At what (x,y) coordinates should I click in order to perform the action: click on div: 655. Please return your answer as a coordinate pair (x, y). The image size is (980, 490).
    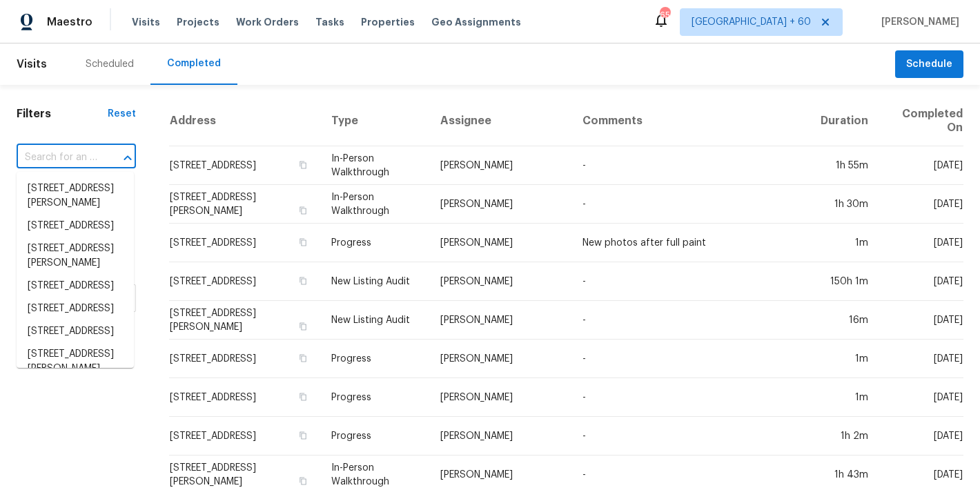
    Looking at the image, I should click on (665, 15).